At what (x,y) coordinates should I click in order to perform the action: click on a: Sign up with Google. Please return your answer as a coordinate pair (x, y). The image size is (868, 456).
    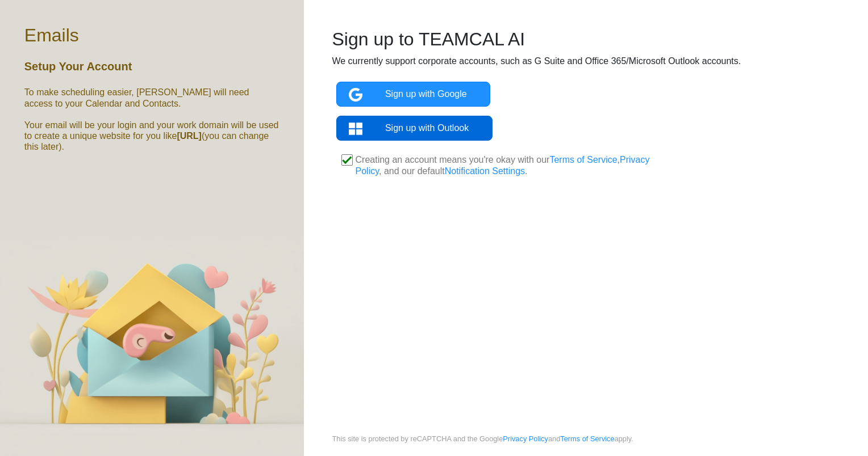
    Looking at the image, I should click on (413, 94).